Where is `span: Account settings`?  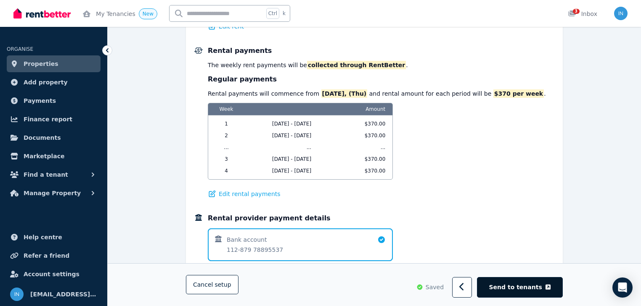 span: Account settings is located at coordinates (51, 274).